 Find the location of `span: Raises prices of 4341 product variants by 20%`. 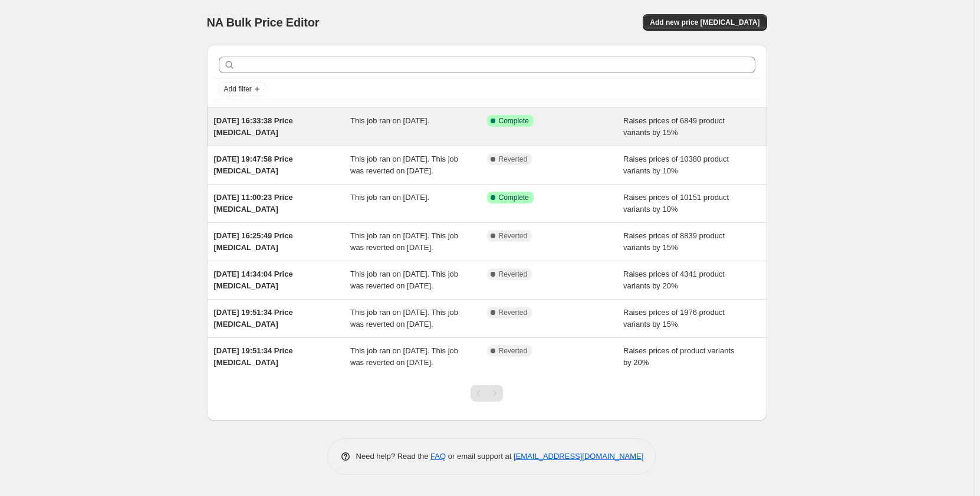

span: Raises prices of 4341 product variants by 20% is located at coordinates (674, 279).